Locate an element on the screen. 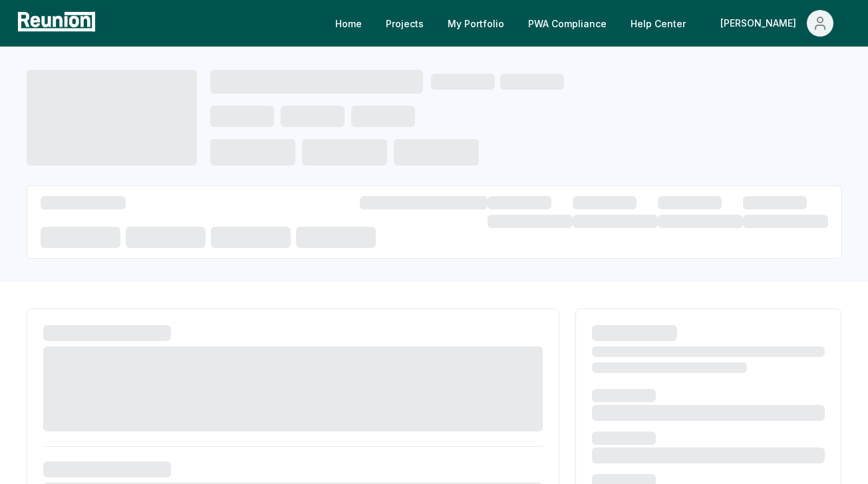 This screenshot has height=484, width=868. a: PWA Compliance is located at coordinates (567, 23).